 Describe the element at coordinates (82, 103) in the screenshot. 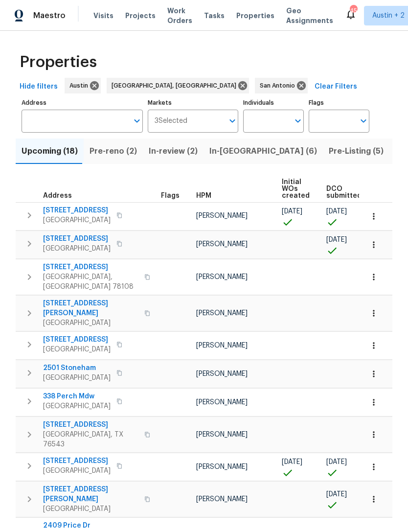

I see `label: Address` at that location.